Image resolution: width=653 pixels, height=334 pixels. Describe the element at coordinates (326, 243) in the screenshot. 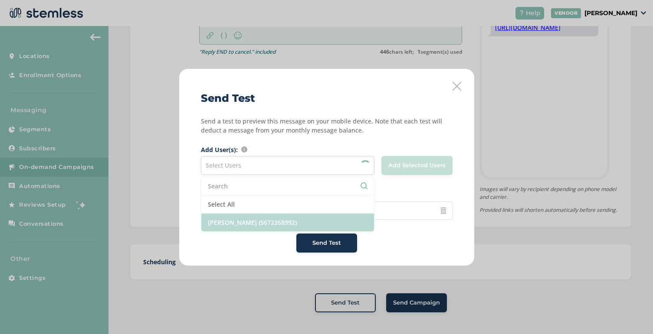

I see `button: Send Test` at that location.